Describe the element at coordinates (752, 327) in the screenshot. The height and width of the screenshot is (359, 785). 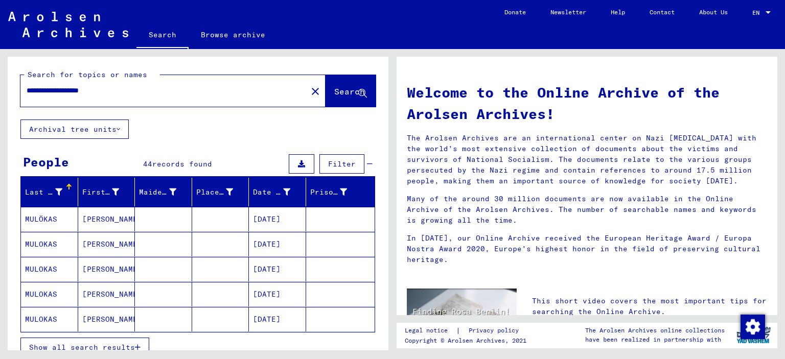
I see `div: Change consent` at that location.